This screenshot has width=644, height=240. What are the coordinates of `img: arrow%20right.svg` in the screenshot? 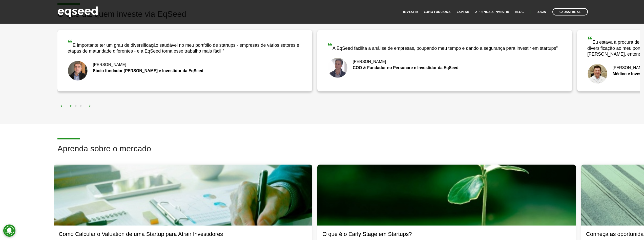 It's located at (90, 105).